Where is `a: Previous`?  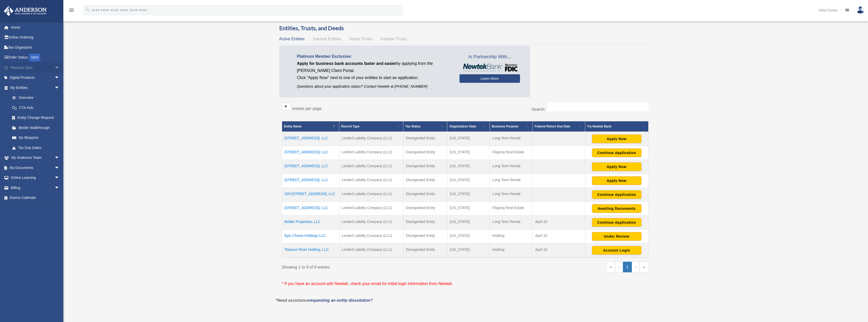 a: Previous is located at coordinates (619, 267).